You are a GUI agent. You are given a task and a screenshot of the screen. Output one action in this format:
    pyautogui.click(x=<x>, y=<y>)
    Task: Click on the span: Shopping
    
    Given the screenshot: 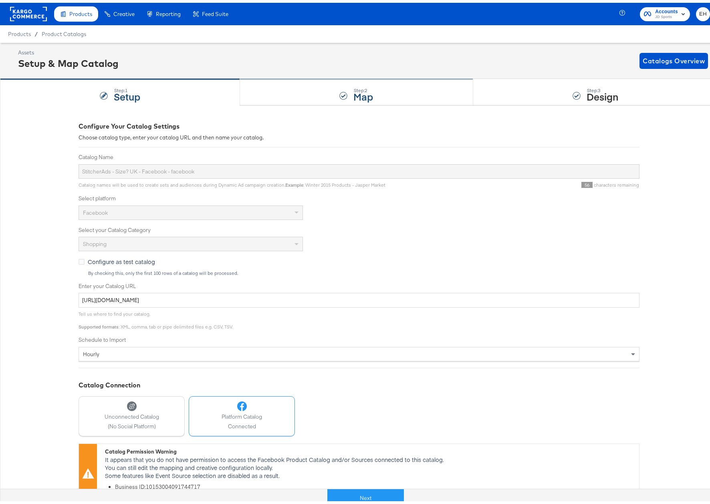 What is the action you would take?
    pyautogui.click(x=95, y=241)
    